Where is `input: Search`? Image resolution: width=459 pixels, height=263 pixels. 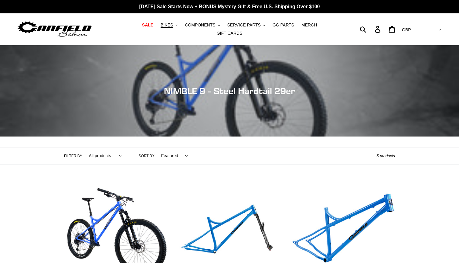
input: Search is located at coordinates (371, 29).